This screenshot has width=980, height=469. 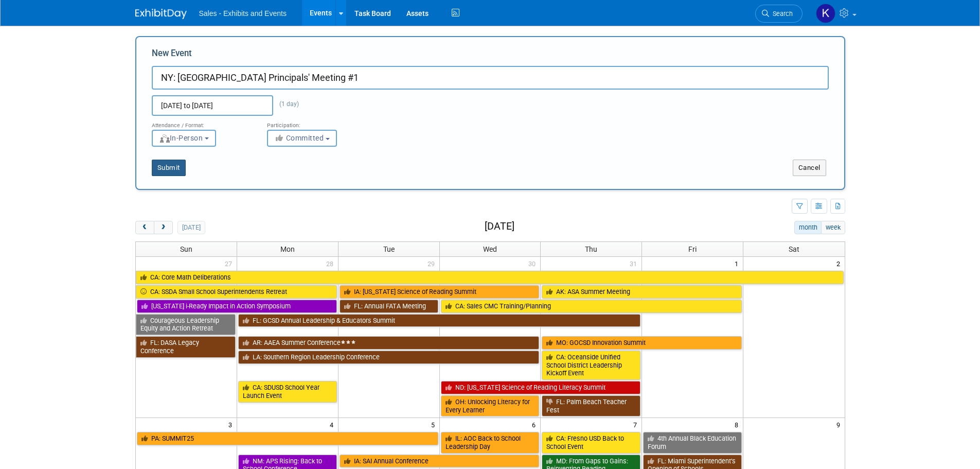 I want to click on span: Sat, so click(x=794, y=249).